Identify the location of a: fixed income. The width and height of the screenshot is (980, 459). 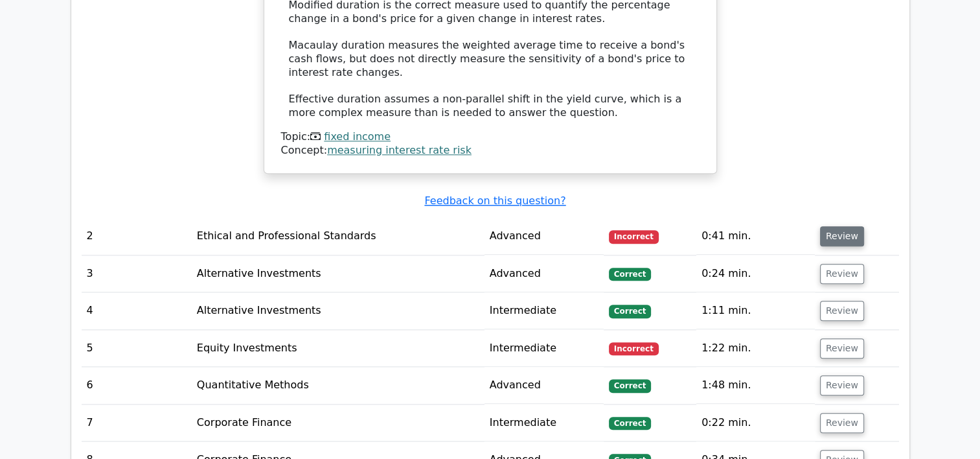
(357, 136).